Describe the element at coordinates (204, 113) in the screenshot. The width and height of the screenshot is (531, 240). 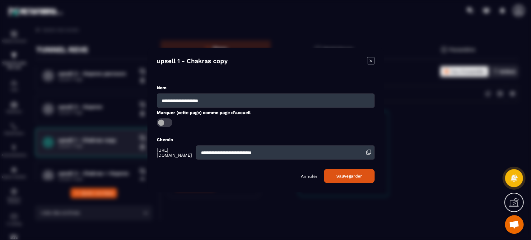
I see `label: Marquer (cette page) comme page d'accueil` at that location.